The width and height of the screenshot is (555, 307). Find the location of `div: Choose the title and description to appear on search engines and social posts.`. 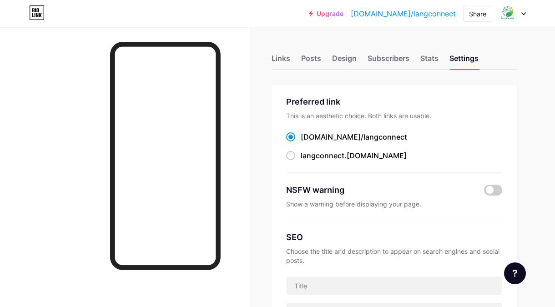

div: Choose the title and description to appear on search engines and social posts. is located at coordinates (394, 256).